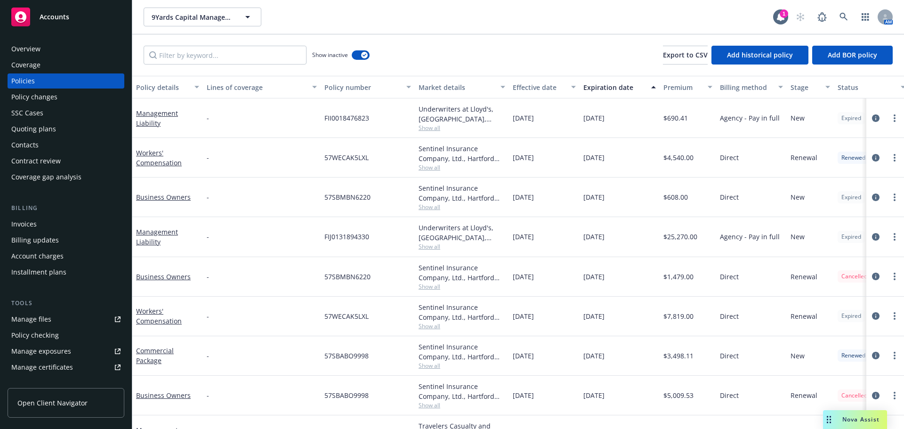  I want to click on span: FII0018476823, so click(346, 118).